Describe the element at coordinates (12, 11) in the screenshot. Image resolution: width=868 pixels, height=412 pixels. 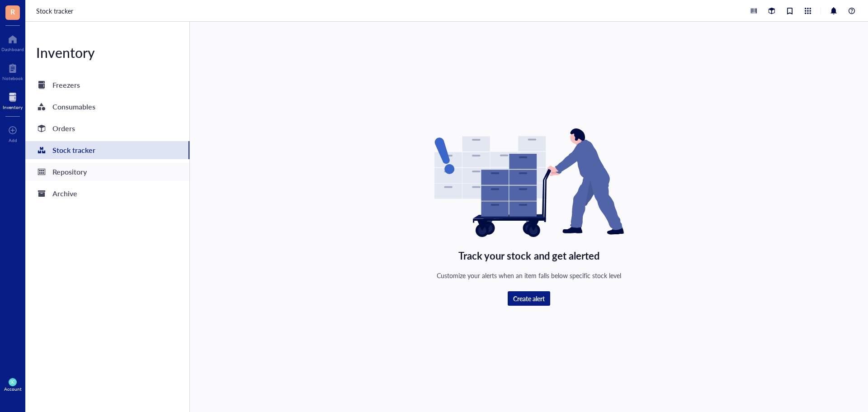
I see `span: R` at that location.